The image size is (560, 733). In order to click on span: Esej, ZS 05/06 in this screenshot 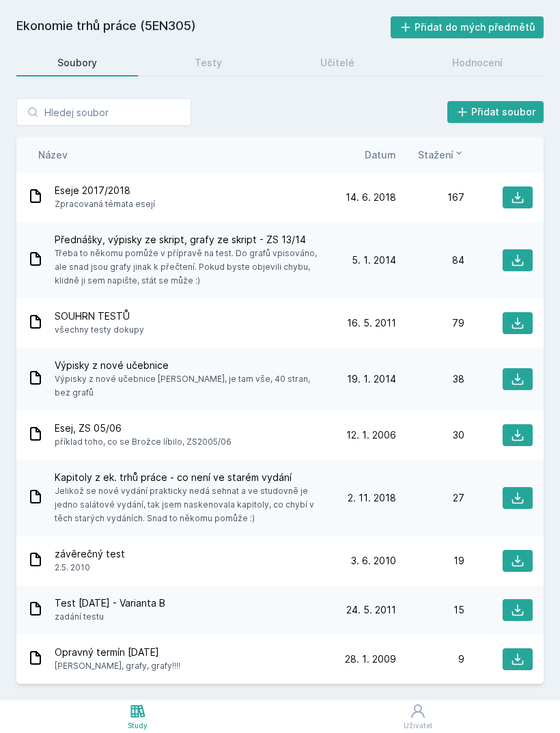, I will do `click(143, 428)`.